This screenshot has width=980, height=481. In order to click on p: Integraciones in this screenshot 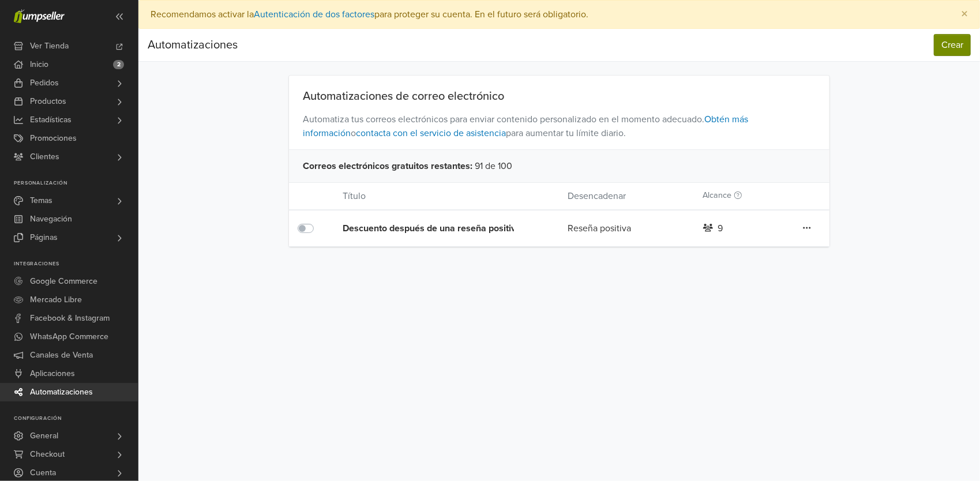, I will do `click(76, 264)`.